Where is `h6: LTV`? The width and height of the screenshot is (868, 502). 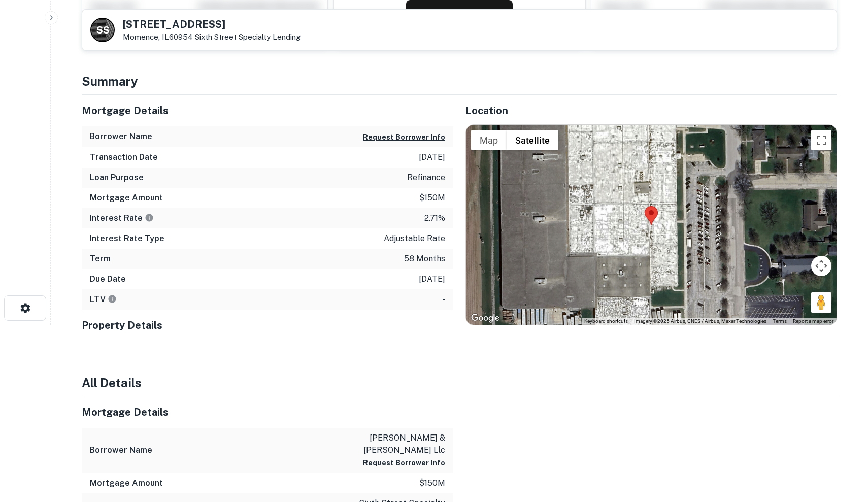
h6: LTV is located at coordinates (103, 299).